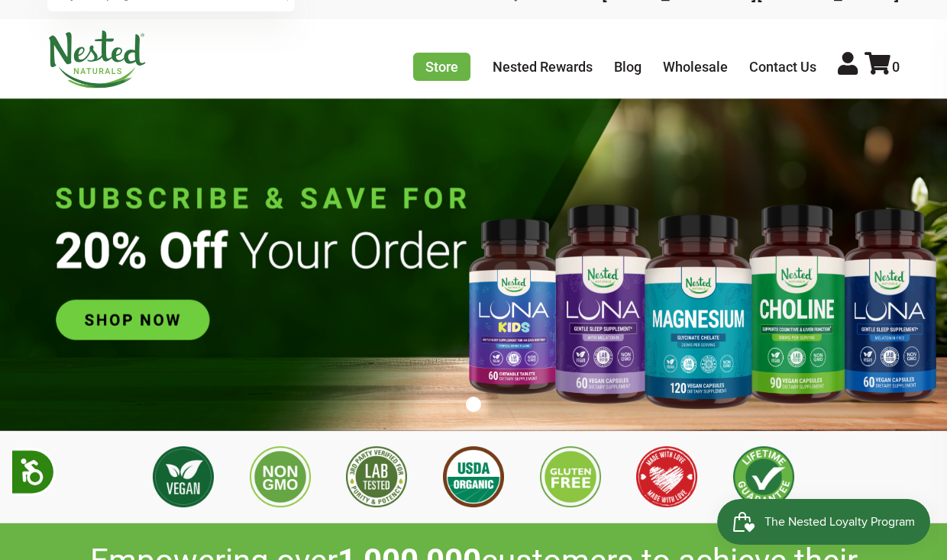  What do you see at coordinates (695, 67) in the screenshot?
I see `a: Wholesale` at bounding box center [695, 67].